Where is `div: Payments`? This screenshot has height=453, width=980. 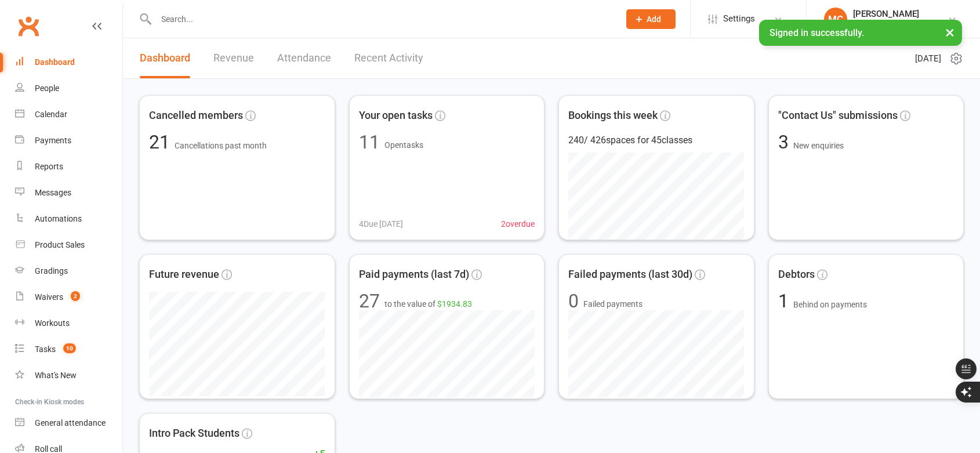
div: Payments is located at coordinates (52, 140).